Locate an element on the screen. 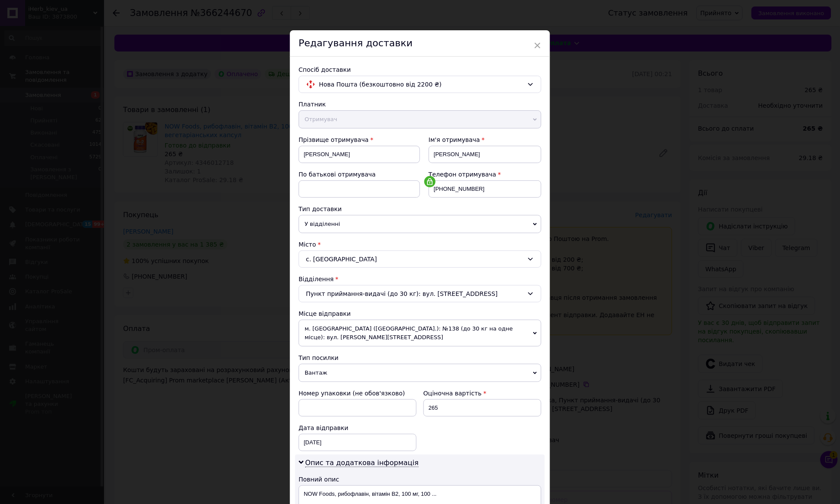  span: Тип доставки is located at coordinates (320, 209).